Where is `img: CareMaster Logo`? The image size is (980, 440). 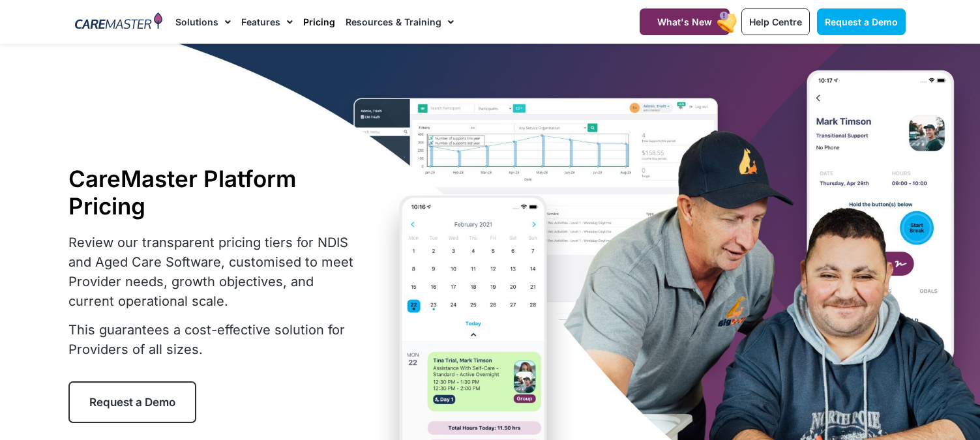
img: CareMaster Logo is located at coordinates (119, 22).